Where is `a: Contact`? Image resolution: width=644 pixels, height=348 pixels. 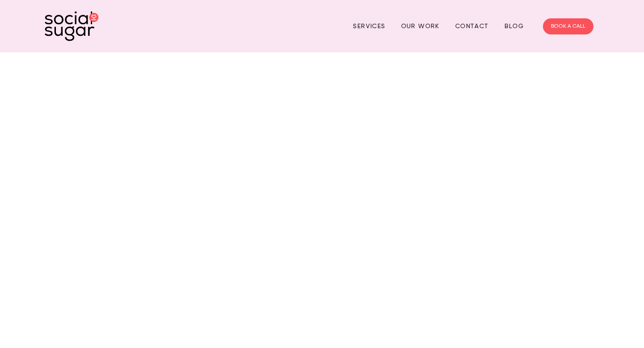 a: Contact is located at coordinates (472, 26).